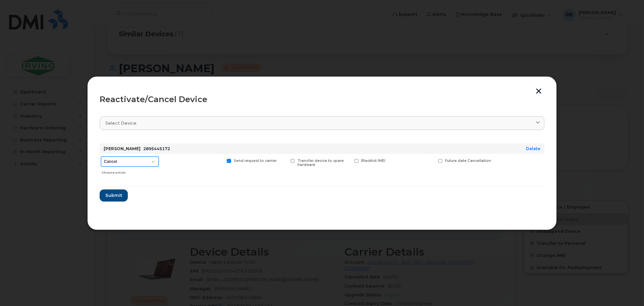 The image size is (644, 306). What do you see at coordinates (221, 160) in the screenshot?
I see `input: Send request to carrier` at bounding box center [221, 160].